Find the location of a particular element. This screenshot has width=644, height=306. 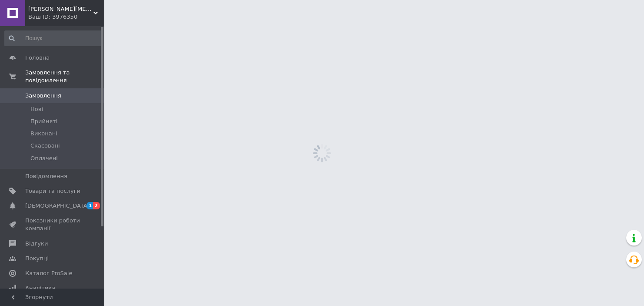

input: Пошук is located at coordinates (53, 38).